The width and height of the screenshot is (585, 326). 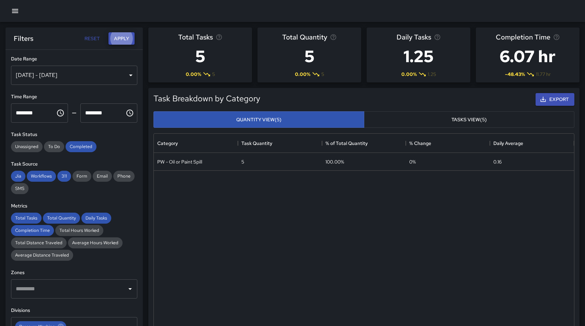 I want to click on h3: 6.07 hr, so click(x=528, y=56).